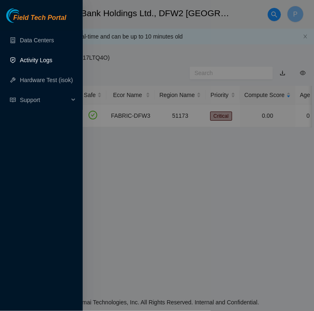 The image size is (314, 311). I want to click on a: Activity Logs, so click(36, 60).